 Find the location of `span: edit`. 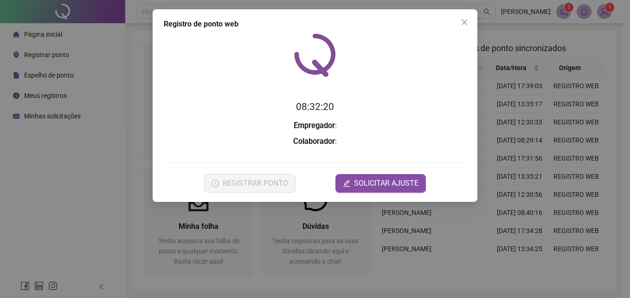

span: edit is located at coordinates (346, 183).